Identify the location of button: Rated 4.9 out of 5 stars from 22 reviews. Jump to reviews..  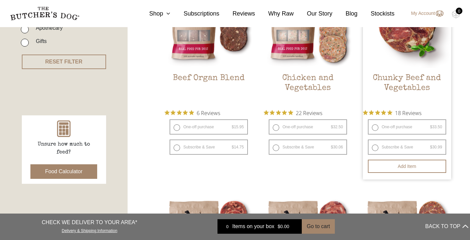
(293, 113).